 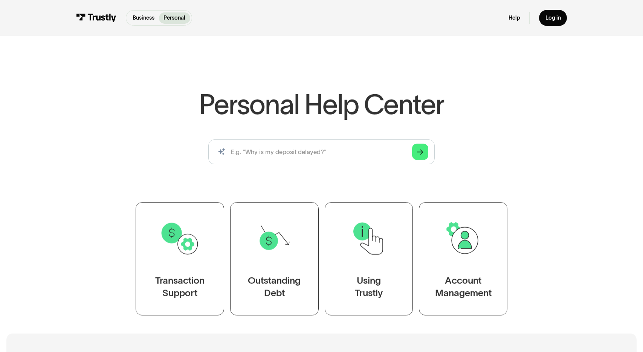 What do you see at coordinates (274, 287) in the screenshot?
I see `div: Outstanding Debt` at bounding box center [274, 287].